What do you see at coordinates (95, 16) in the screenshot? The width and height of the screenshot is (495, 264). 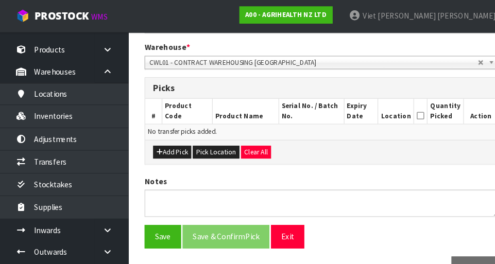 I see `small: WMS` at bounding box center [95, 16].